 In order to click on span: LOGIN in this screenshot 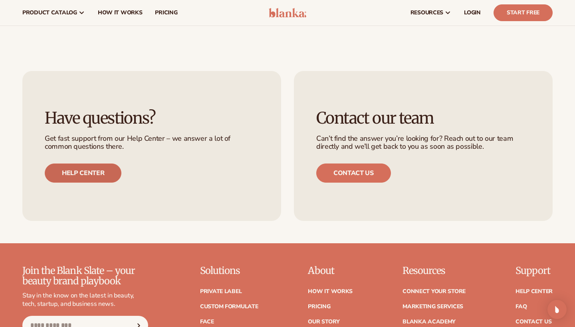, I will do `click(472, 13)`.